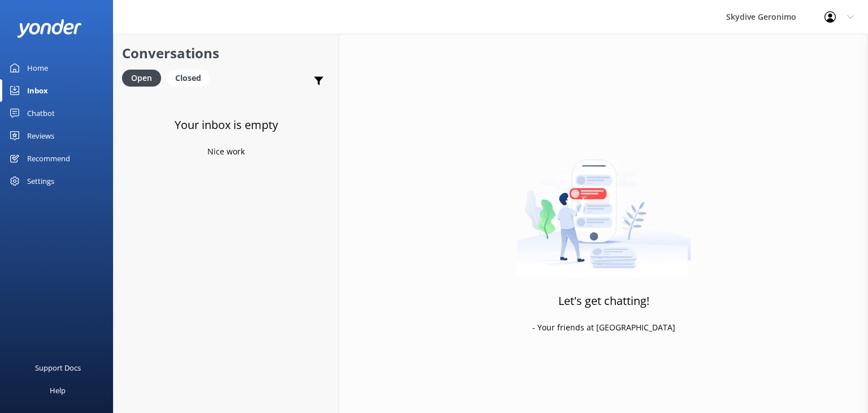  What do you see at coordinates (603, 300) in the screenshot?
I see `h3: Let's get chatting!` at bounding box center [603, 300].